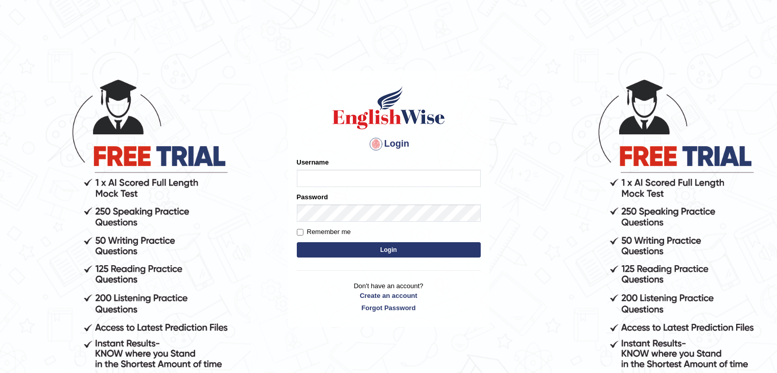  I want to click on a: Forgot Password, so click(389, 308).